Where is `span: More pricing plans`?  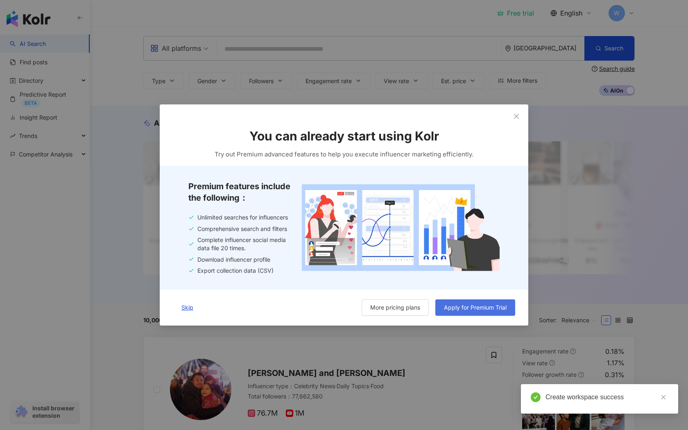
span: More pricing plans is located at coordinates (395, 308).